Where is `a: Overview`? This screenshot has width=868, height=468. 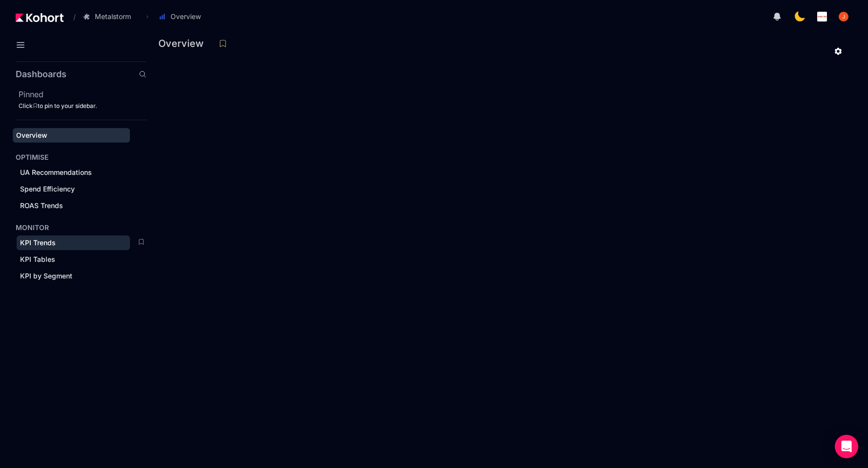 a: Overview is located at coordinates (71, 135).